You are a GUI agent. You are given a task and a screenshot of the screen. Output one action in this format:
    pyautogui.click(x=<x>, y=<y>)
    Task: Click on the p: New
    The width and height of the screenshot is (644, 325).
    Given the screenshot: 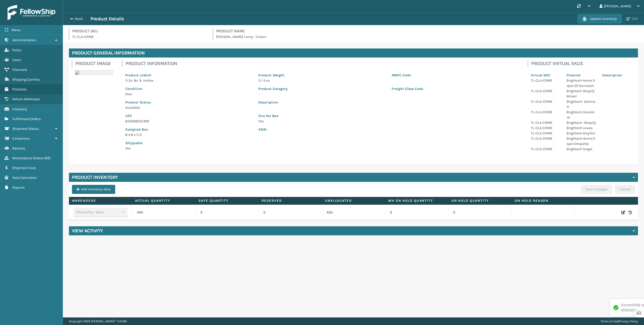 What is the action you would take?
    pyautogui.click(x=189, y=94)
    